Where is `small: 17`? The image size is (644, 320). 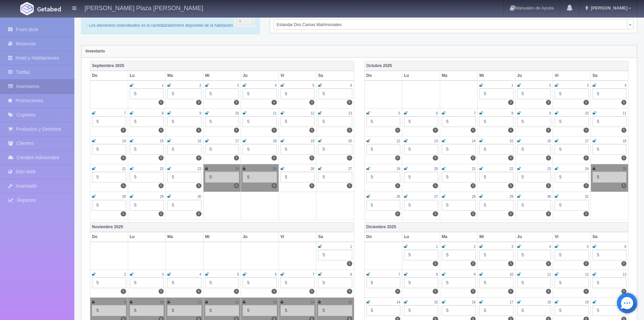
small: 17 is located at coordinates (237, 141).